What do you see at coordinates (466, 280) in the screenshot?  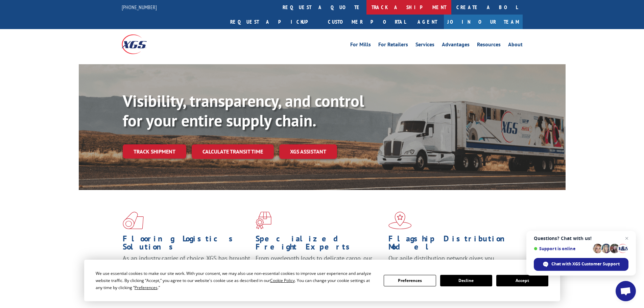 I see `button: Decline` at bounding box center [466, 280].